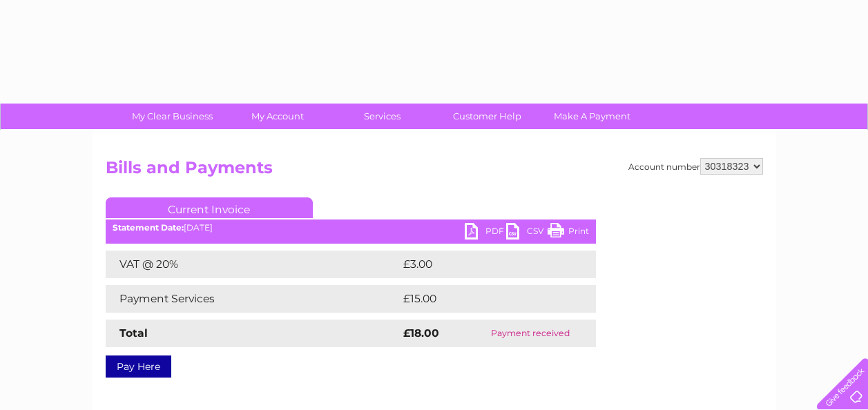  I want to click on a: My Account, so click(277, 116).